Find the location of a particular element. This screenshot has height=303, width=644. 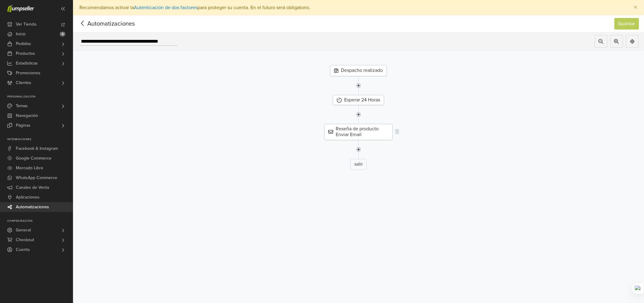

span: General is located at coordinates (23, 230).